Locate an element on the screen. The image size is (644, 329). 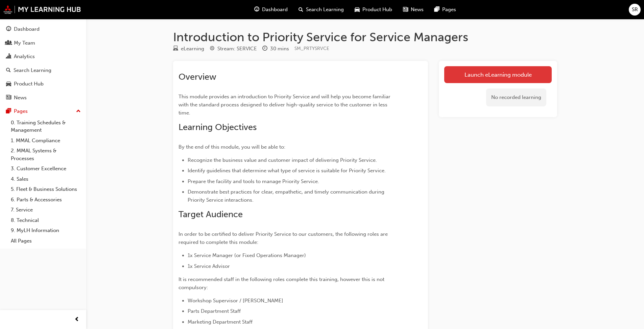
span: News is located at coordinates (417, 10).